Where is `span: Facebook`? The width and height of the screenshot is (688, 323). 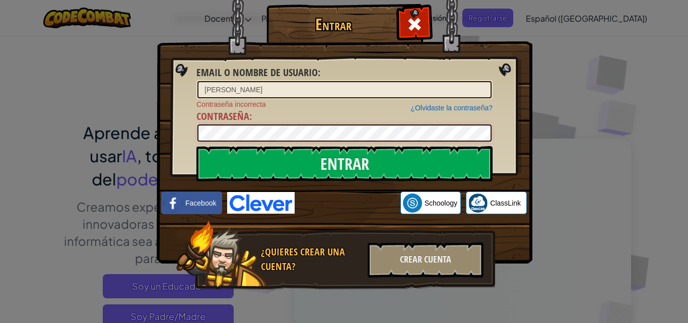
span: Facebook is located at coordinates (201, 203).